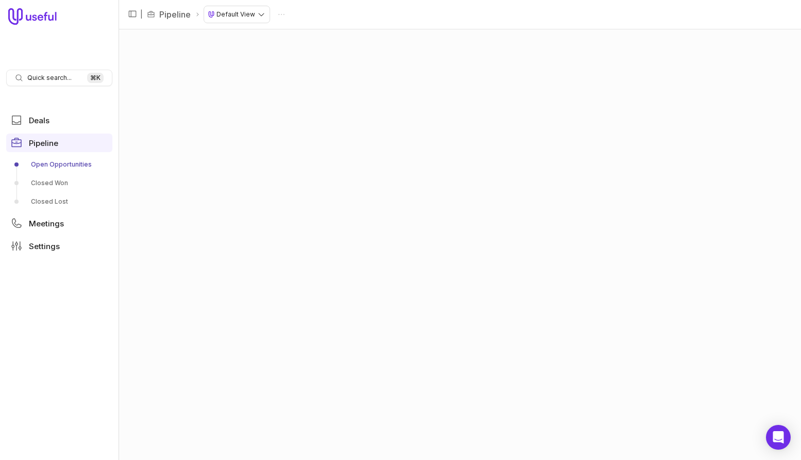 This screenshot has height=460, width=801. Describe the element at coordinates (39, 120) in the screenshot. I see `span: Deals` at that location.